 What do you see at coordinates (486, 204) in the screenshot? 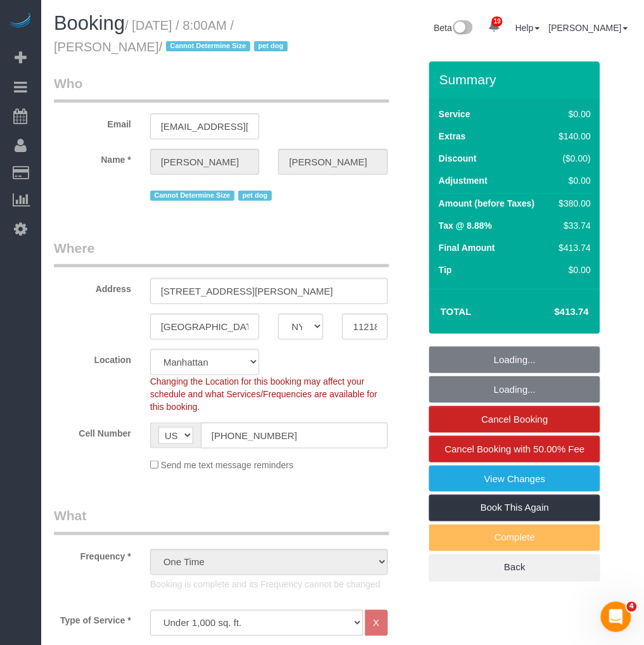
I see `label: Amount (before Taxes)` at bounding box center [486, 204].